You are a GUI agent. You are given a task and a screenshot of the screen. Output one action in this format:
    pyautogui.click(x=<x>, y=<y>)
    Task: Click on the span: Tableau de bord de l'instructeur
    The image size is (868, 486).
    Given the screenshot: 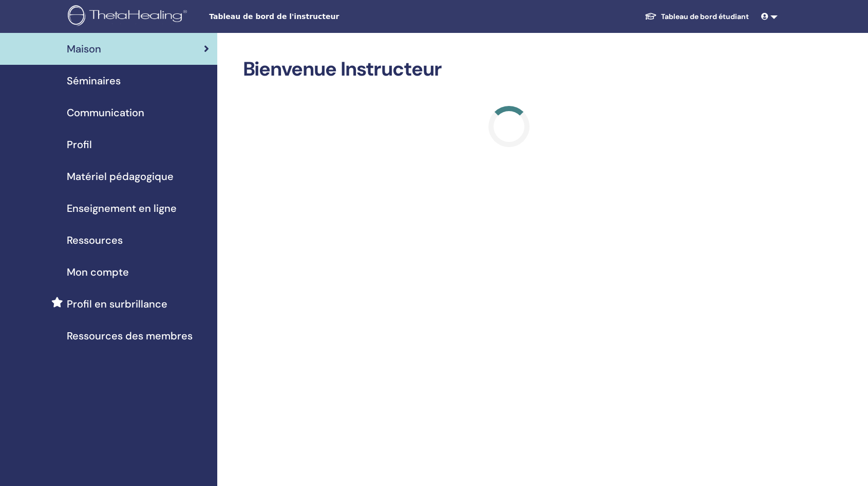 What is the action you would take?
    pyautogui.click(x=286, y=16)
    